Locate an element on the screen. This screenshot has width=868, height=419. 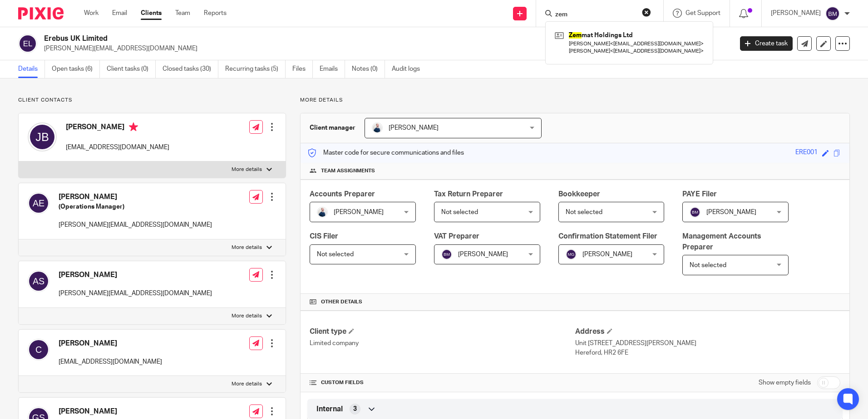
span: Confirmation Statement Filer is located at coordinates (608, 237).